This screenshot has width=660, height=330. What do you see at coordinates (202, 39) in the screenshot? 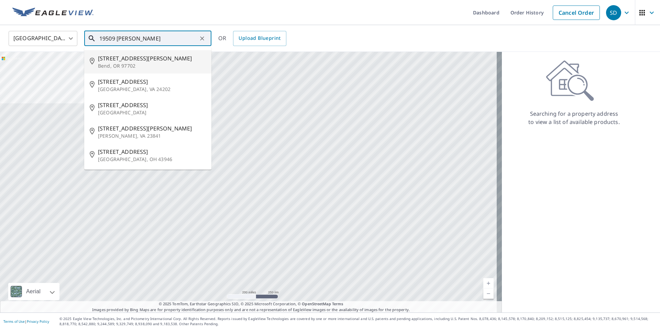
I see `button: Clear` at bounding box center [202, 39].